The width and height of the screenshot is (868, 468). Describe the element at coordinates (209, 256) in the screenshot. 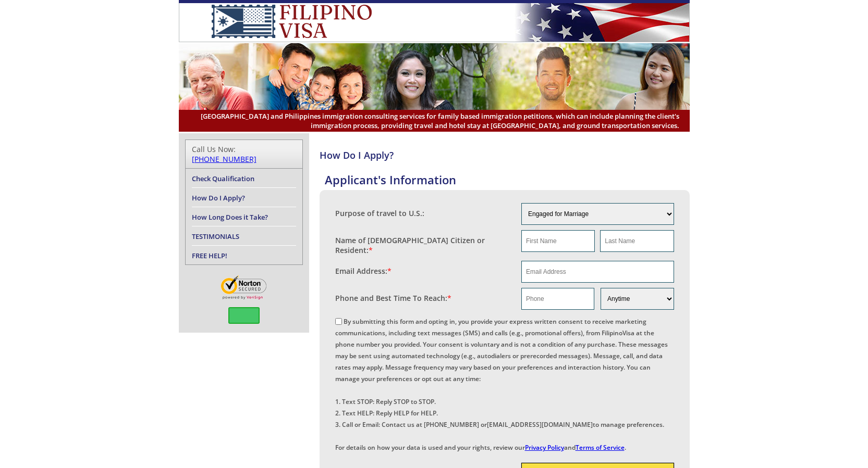

I see `a: FREE HELP!` at that location.